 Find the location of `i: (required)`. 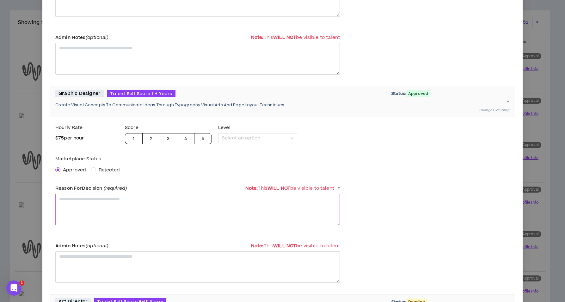

i: (required) is located at coordinates (115, 188).